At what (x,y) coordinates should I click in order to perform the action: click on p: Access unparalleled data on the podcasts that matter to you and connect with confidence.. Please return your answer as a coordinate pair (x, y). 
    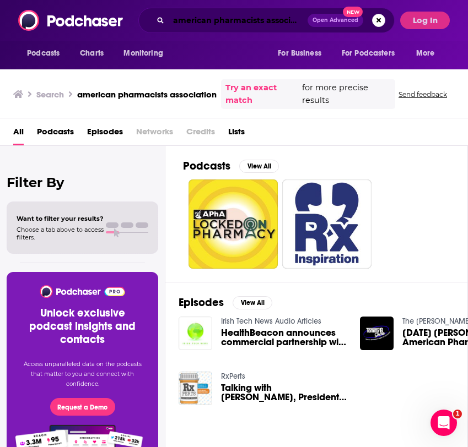
    Looking at the image, I should click on (82, 375).